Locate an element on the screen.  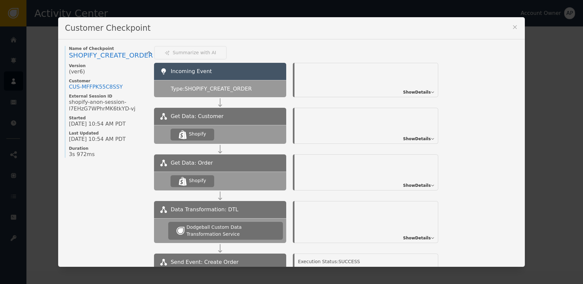
a: SHOPIFY_CREATE_ORDER is located at coordinates (108, 56).